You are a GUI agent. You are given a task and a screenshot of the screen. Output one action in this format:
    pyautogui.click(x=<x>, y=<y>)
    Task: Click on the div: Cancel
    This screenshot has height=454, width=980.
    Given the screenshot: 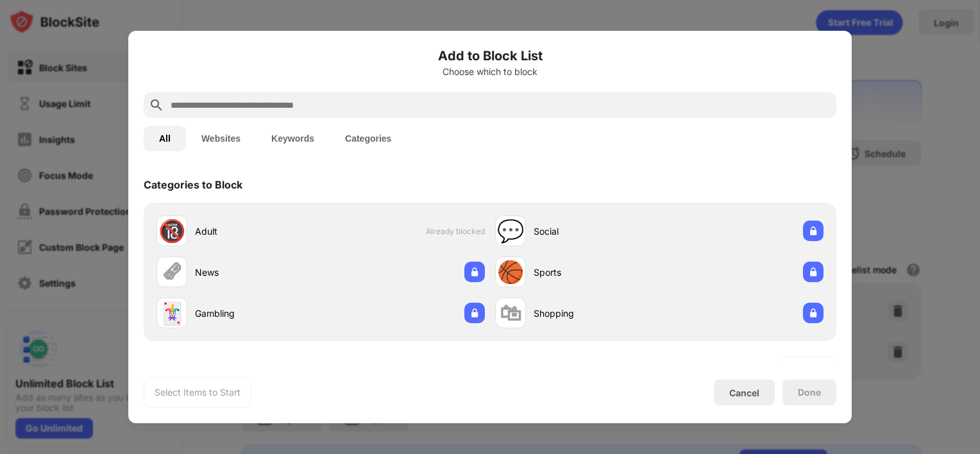 What is the action you would take?
    pyautogui.click(x=744, y=392)
    